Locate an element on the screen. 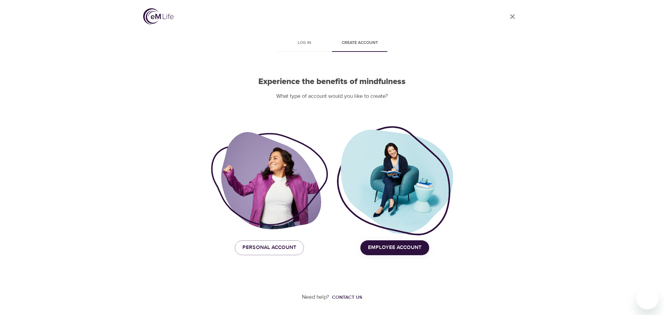  button: Employee Account is located at coordinates (395, 248).